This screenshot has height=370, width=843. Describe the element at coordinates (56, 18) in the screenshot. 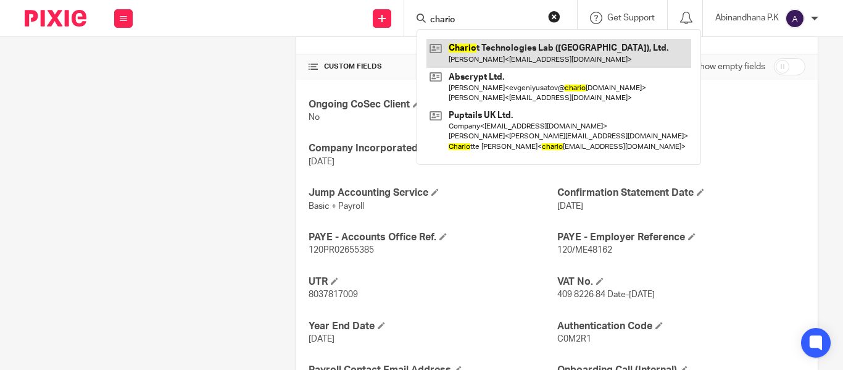

I see `img: Pixie` at that location.